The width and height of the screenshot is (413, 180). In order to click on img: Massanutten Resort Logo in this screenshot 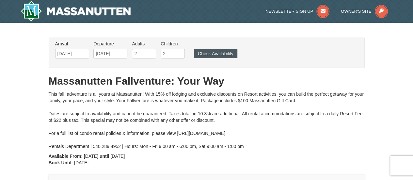, I will do `click(76, 11)`.